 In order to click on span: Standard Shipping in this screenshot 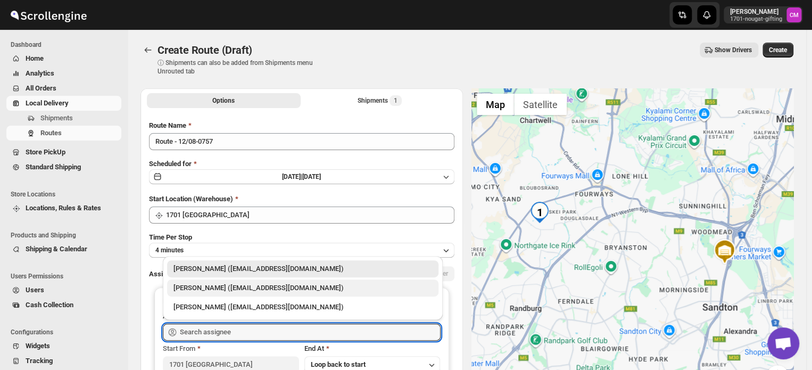, I will do `click(53, 167)`.